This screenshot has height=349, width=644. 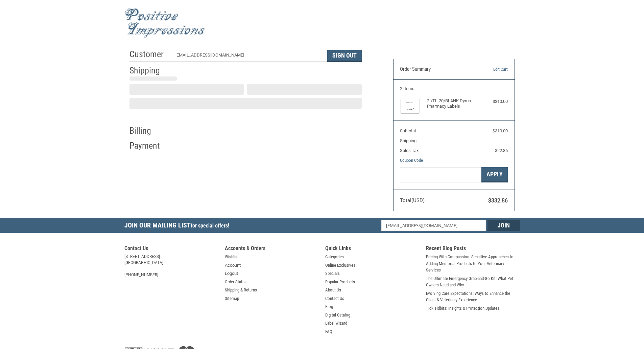 What do you see at coordinates (501, 150) in the screenshot?
I see `span: $22.86` at bounding box center [501, 150].